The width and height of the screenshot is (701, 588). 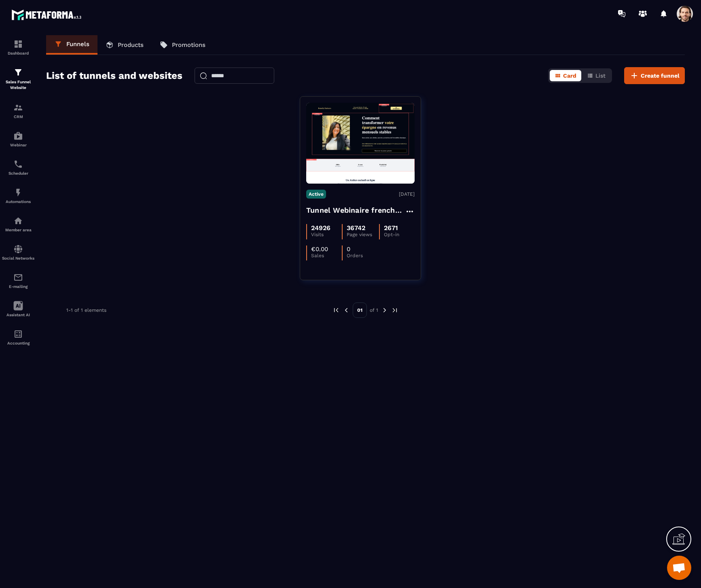 What do you see at coordinates (566, 75) in the screenshot?
I see `button: Card` at bounding box center [566, 75].